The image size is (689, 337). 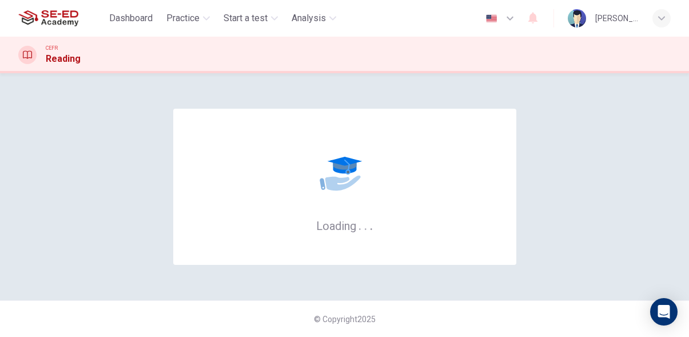 I want to click on img: en, so click(x=491, y=18).